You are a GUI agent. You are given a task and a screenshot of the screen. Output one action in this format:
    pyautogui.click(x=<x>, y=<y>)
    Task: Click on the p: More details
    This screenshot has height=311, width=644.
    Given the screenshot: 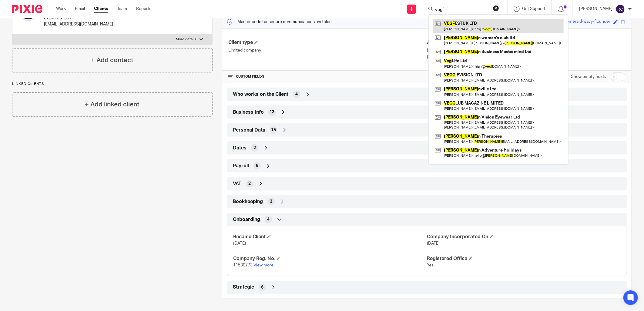 What is the action you would take?
    pyautogui.click(x=186, y=39)
    